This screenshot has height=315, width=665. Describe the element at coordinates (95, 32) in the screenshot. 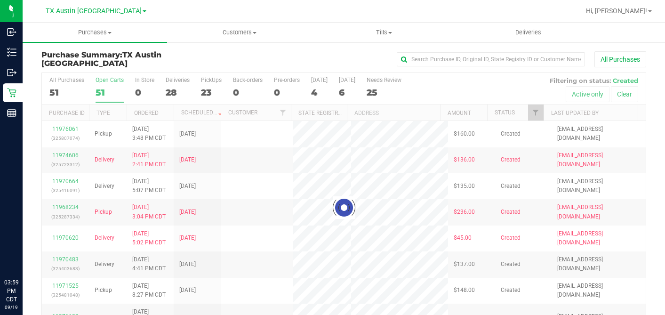

I see `span: Purchases` at that location.